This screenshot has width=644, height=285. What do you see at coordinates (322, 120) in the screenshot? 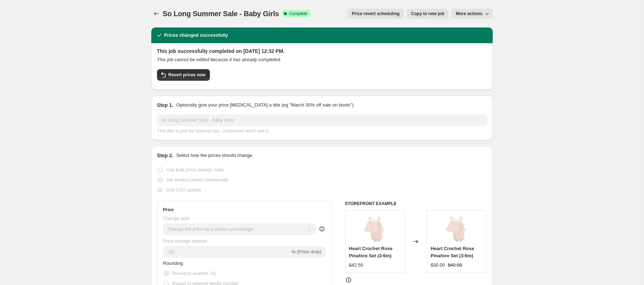
I see `input: 30% off holiday sale` at bounding box center [322, 120].